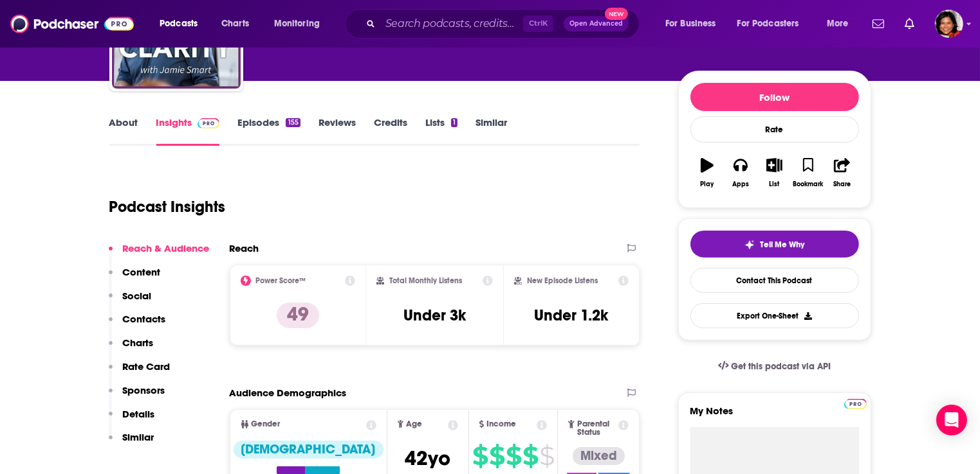 This screenshot has width=980, height=474. I want to click on div: Bookmark, so click(807, 184).